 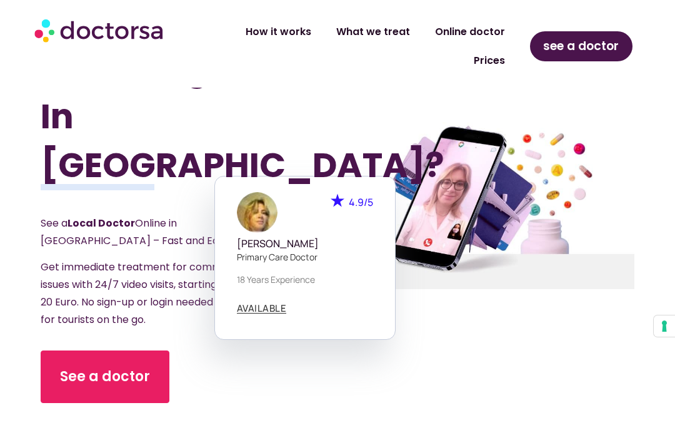 What do you see at coordinates (581, 46) in the screenshot?
I see `span: see a doctor` at bounding box center [581, 46].